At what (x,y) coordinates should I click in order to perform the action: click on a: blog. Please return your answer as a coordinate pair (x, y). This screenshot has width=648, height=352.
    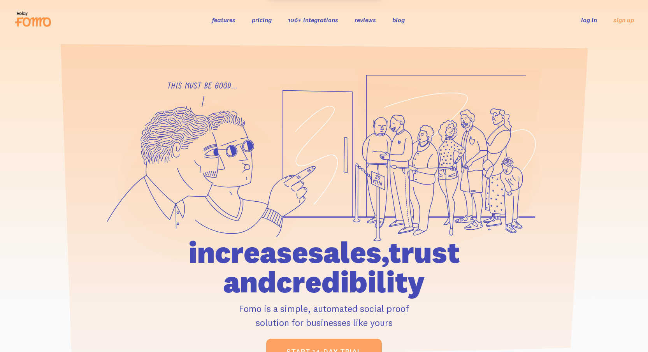
    Looking at the image, I should click on (398, 20).